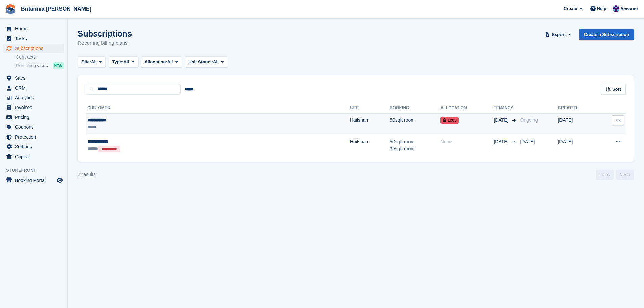 The height and width of the screenshot is (308, 644). Describe the element at coordinates (415, 145) in the screenshot. I see `td: 50sqft room 35sqft room` at that location.